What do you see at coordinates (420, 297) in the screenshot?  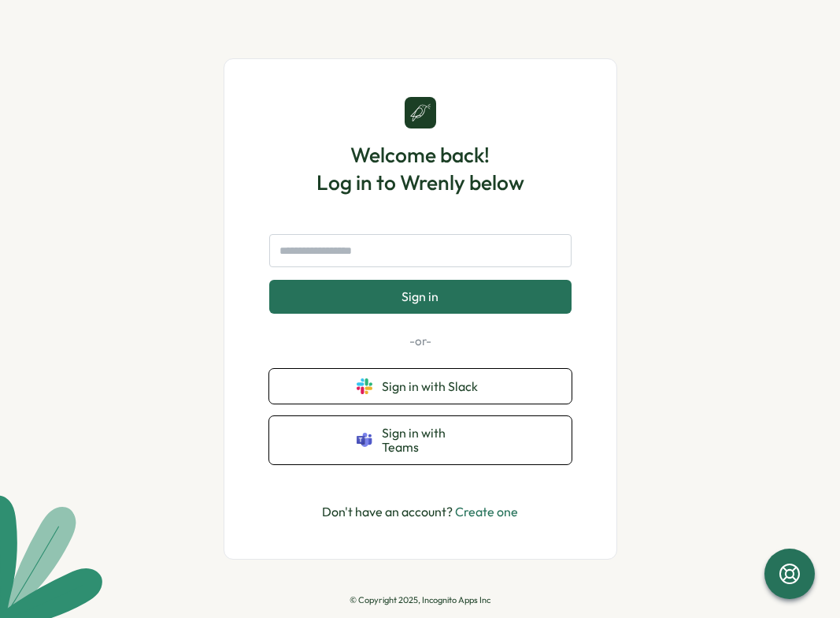 I see `span: Sign in` at bounding box center [420, 297].